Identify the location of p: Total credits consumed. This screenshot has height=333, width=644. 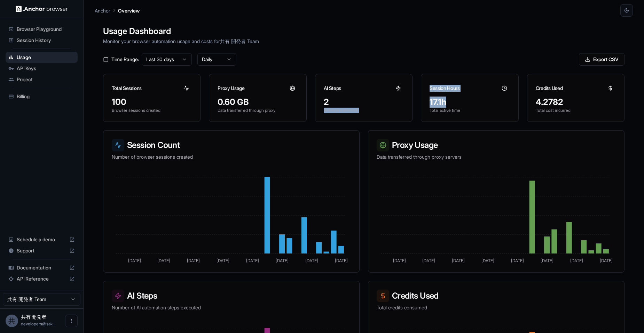
(496, 308).